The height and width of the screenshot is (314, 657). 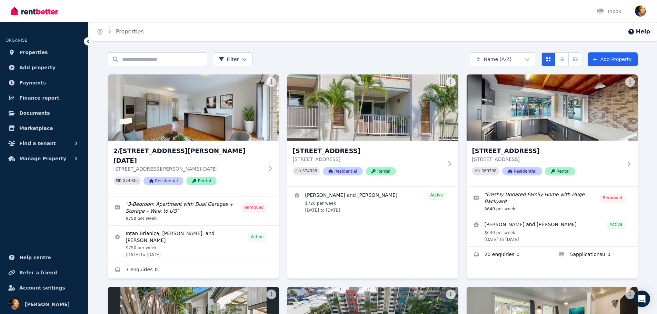 I want to click on span: Help centre, so click(x=35, y=258).